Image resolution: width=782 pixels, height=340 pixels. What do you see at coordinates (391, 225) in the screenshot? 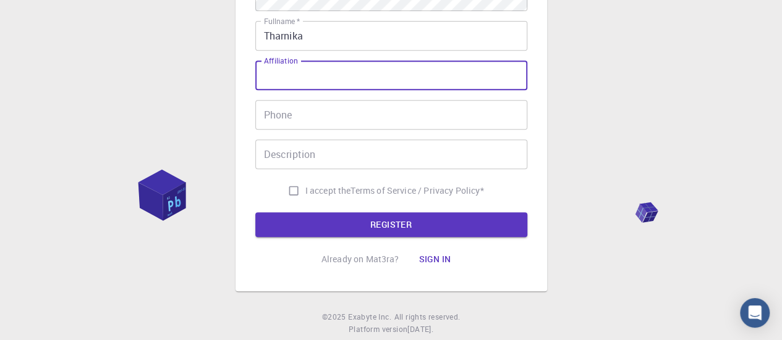
I see `button: REGISTER` at bounding box center [391, 225].